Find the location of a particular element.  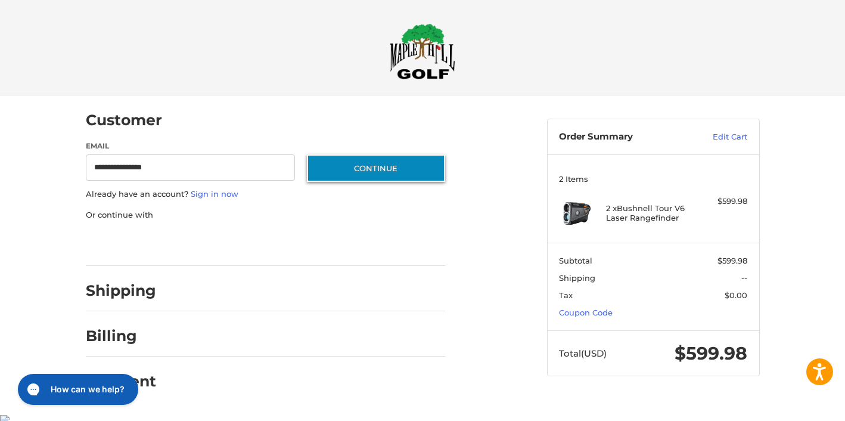

button: Continue is located at coordinates (376, 168).